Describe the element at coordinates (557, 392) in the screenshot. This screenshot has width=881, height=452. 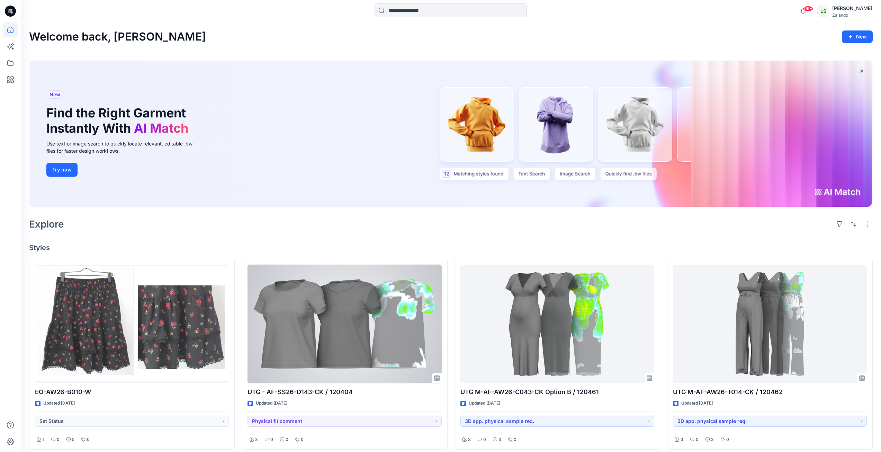
I see `p: UTG M-AF-AW26-C043-CK Option B / 120461` at that location.